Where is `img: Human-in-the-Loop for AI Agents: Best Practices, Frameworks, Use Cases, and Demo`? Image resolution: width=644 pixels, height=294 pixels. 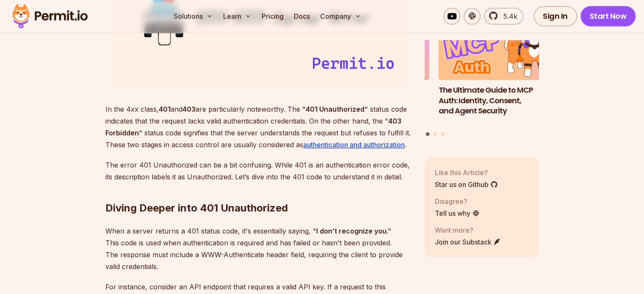
img: Human-in-the-Loop for AI Agents: Best Practices, Frameworks, Use Cases, and Demo is located at coordinates (372, 48).